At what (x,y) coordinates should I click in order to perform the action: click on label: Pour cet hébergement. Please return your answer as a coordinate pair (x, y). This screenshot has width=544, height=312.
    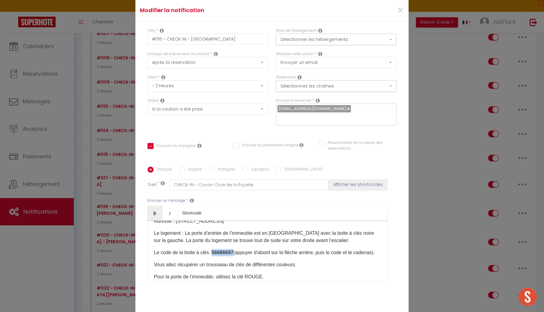
    Looking at the image, I should click on (296, 31).